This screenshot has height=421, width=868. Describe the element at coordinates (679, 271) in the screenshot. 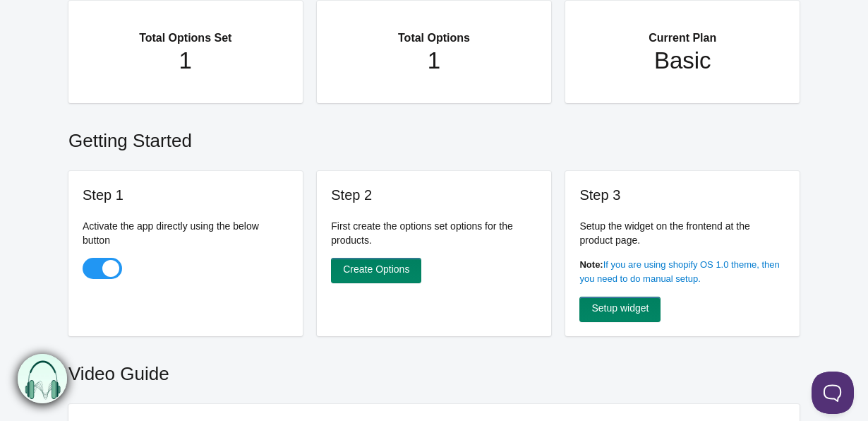

I see `a: If you are using shopify OS 1.0 theme, then you need to do manual setup.` at that location.